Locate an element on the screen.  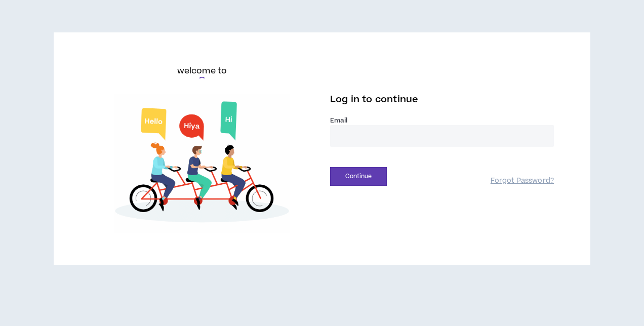
label: Email is located at coordinates (442, 121).